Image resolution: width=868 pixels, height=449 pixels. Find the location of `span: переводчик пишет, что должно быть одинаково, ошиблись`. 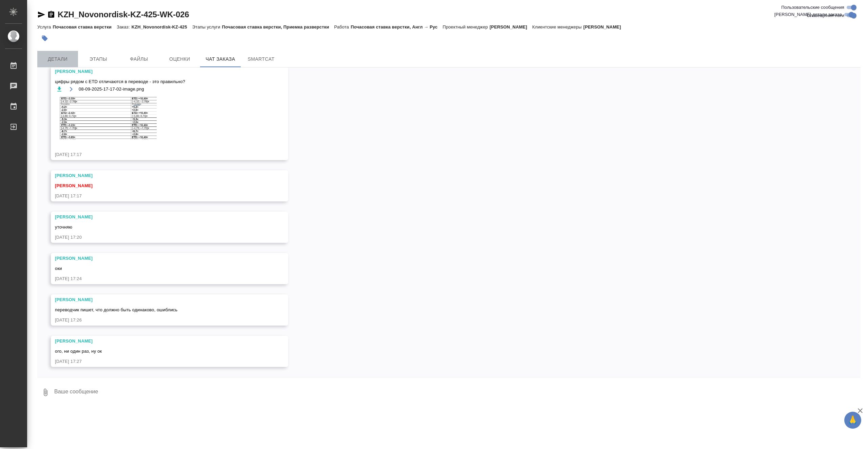

span: переводчик пишет, что должно быть одинаково, ошиблись is located at coordinates (116, 309).